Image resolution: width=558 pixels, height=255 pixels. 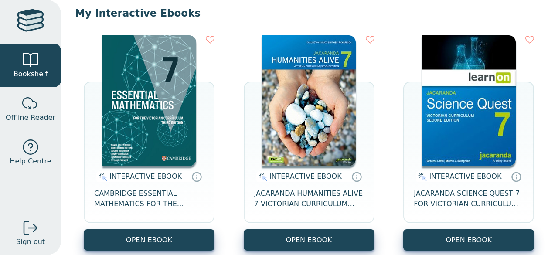 I want to click on span: JACARANDA HUMANITIES ALIVE 7 VICTORIAN CURRICULUM LEARNON EBOOK 2E, so click(x=309, y=199).